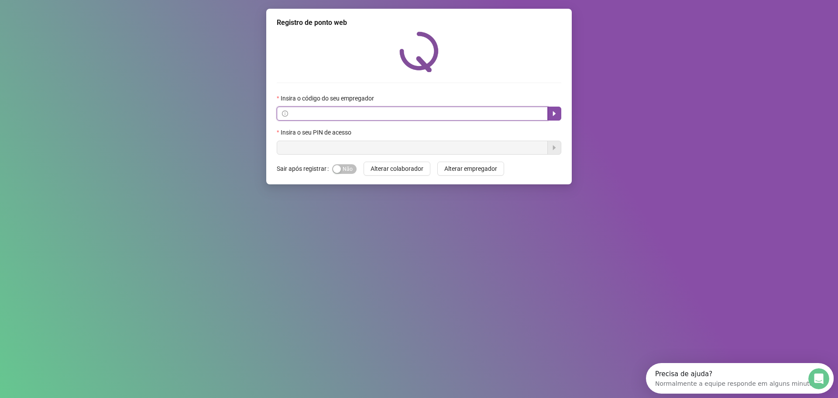 The width and height of the screenshot is (838, 398). What do you see at coordinates (91, 19) in the screenshot?
I see `div: Normalmente a equipe responde em alguns minutos.` at bounding box center [91, 19].